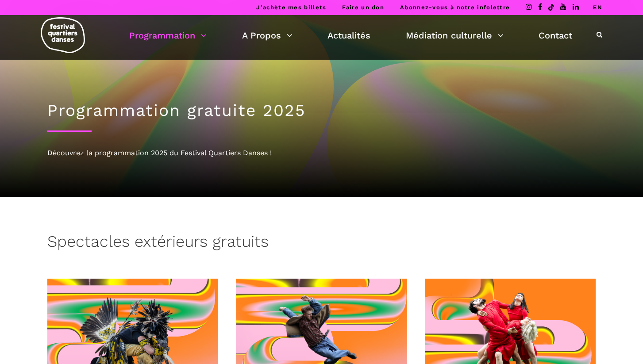 The width and height of the screenshot is (643, 364). Describe the element at coordinates (322, 153) in the screenshot. I see `div: Découvrez la programmation 2025 du Festival Quartiers Danses !` at that location.